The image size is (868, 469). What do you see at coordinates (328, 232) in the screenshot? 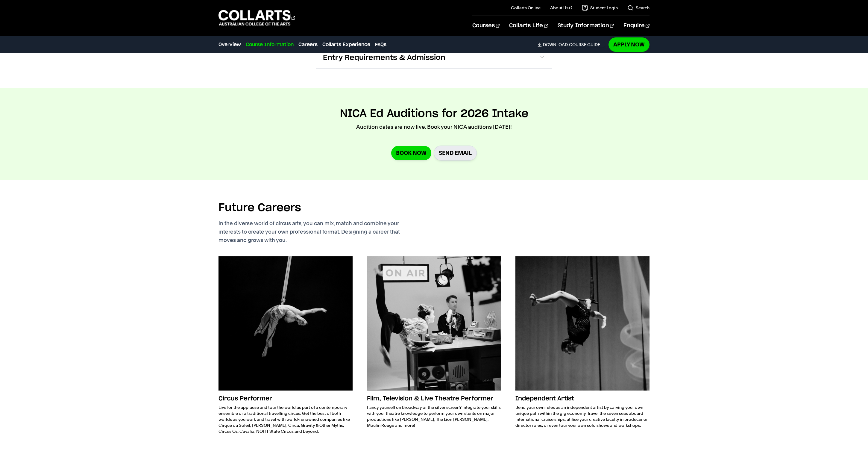
I see `p: In the diverse world of circus arts, you can mix, match and combine your interests to create your...` at bounding box center [328, 232].